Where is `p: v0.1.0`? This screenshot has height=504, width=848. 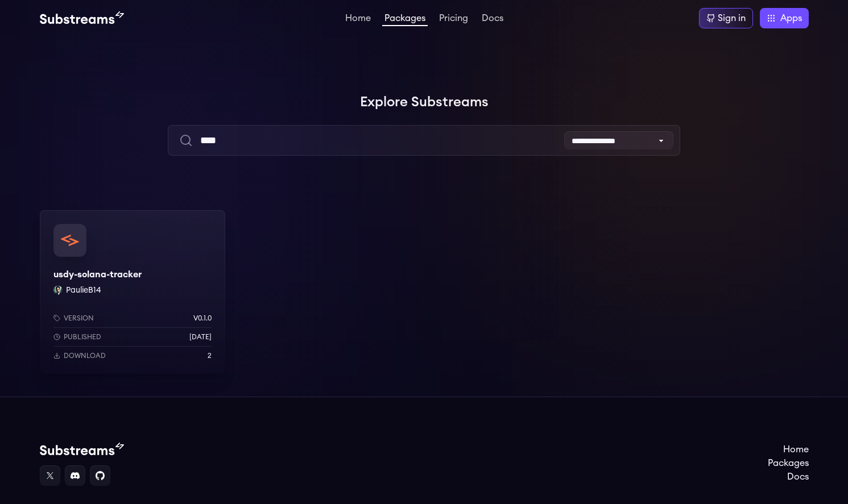 p: v0.1.0 is located at coordinates (202, 318).